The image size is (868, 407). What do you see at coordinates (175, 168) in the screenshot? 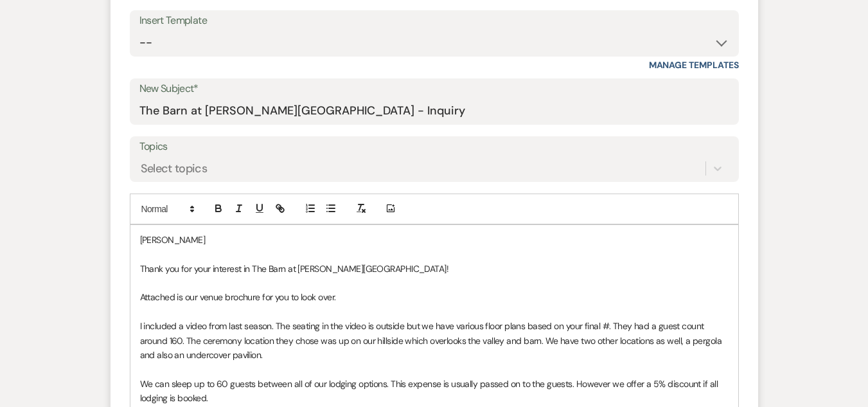
I see `div: Select topics` at bounding box center [175, 168].